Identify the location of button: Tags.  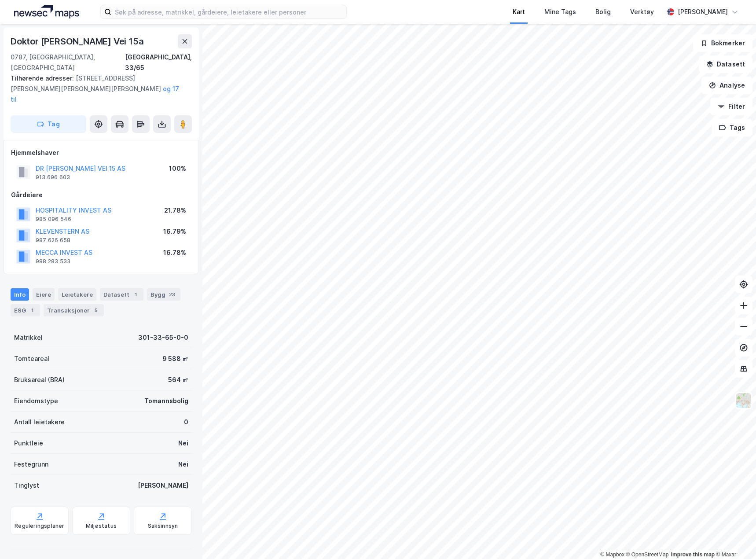
(732, 128).